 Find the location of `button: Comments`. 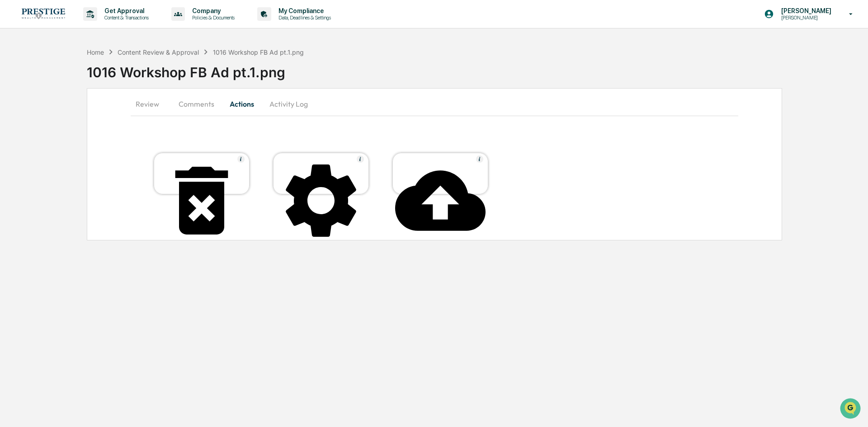

button: Comments is located at coordinates (196, 104).